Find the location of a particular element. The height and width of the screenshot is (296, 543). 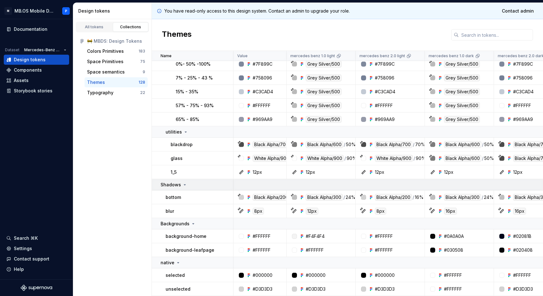

p: Value is located at coordinates (242, 56).